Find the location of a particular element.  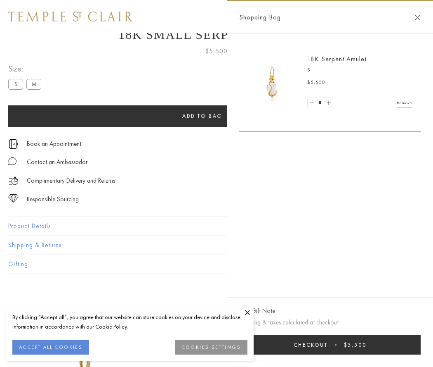

span: Size: is located at coordinates (26, 69).